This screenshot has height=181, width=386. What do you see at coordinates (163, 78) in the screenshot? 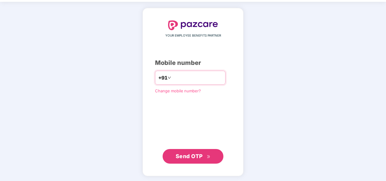
I see `span: +91` at bounding box center [163, 78].